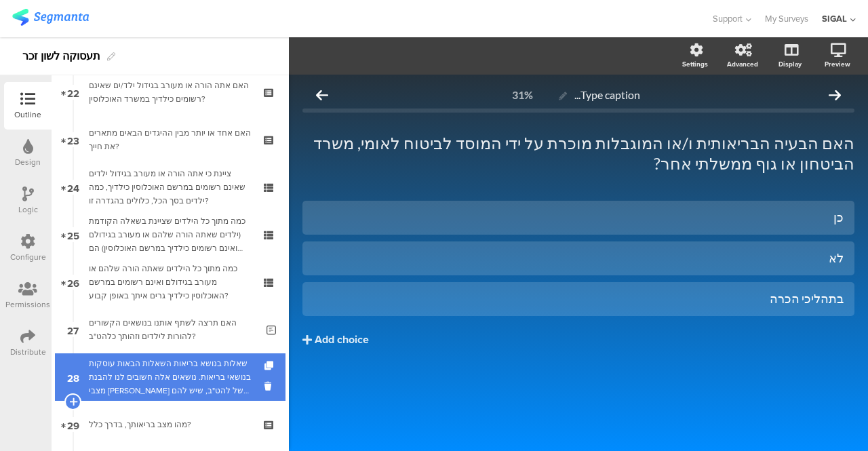 The height and width of the screenshot is (451, 868). I want to click on div: האם תרצה לשתף אותנו בנושאים הקשורים להורות לילדים וזהותך כלהט"ב?, so click(172, 330).